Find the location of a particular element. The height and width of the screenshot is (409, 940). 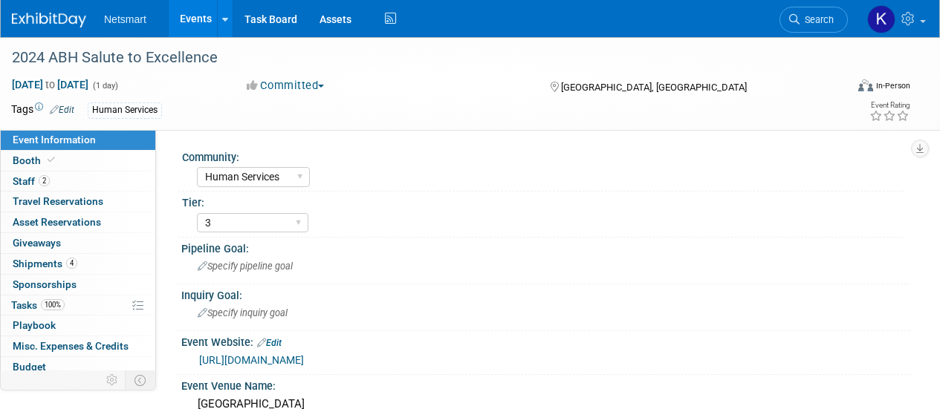

span: Giveaways is located at coordinates (36, 243).